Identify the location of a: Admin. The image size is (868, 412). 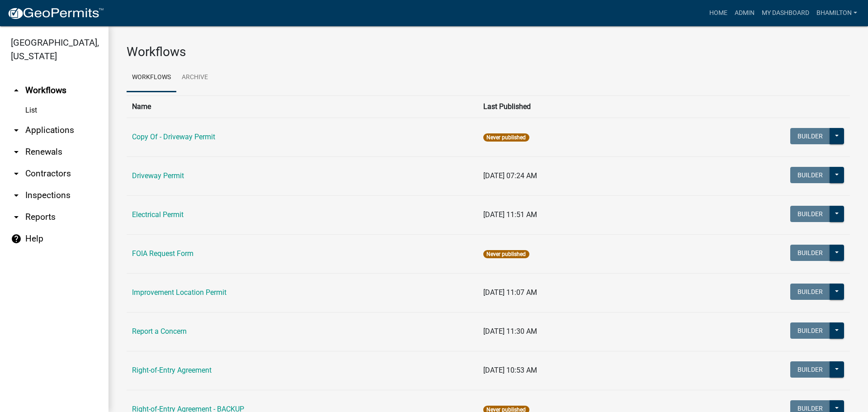
(745, 13).